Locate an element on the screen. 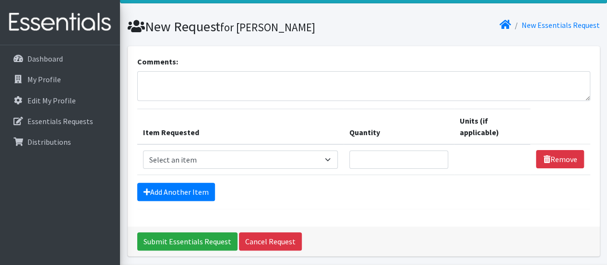 The height and width of the screenshot is (265, 607). a: Essentials Requests is located at coordinates (60, 121).